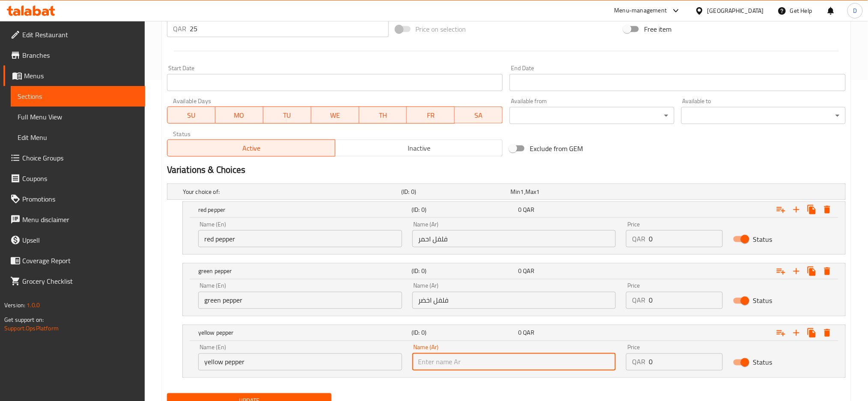 The image size is (868, 401). What do you see at coordinates (431, 115) in the screenshot?
I see `button: FR` at bounding box center [431, 115].